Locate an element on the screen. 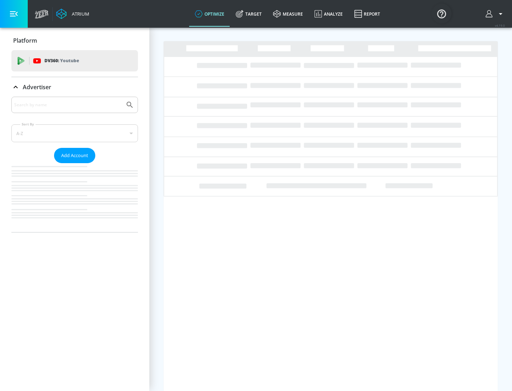  p: Youtube is located at coordinates (69, 60).